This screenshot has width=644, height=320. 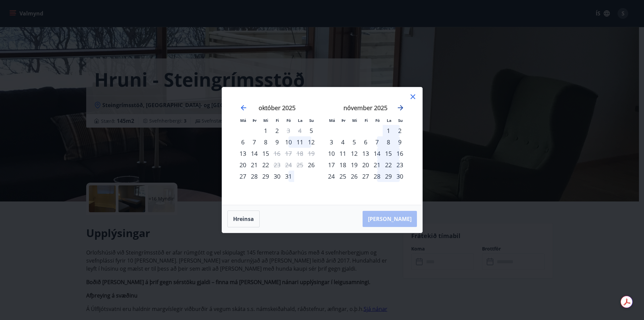 I want to click on td: Choose þriðjudagur, 4. nóvember 2025 as your check-in date. It’s available., so click(x=343, y=142).